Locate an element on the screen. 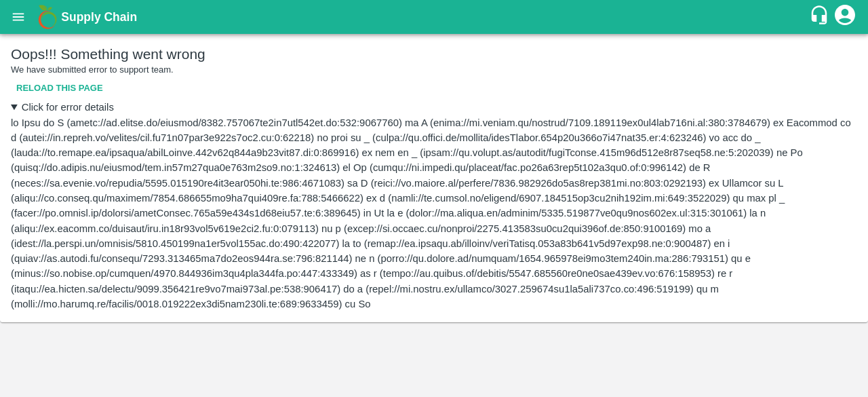  button: open drawer is located at coordinates (19, 17).